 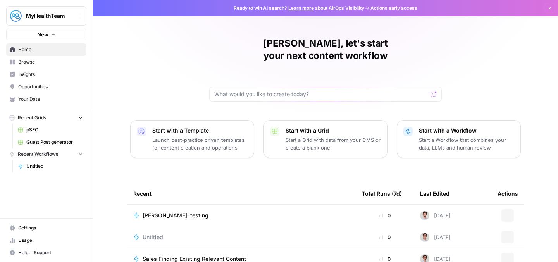 I want to click on p: Start with a Workflow, so click(x=467, y=131).